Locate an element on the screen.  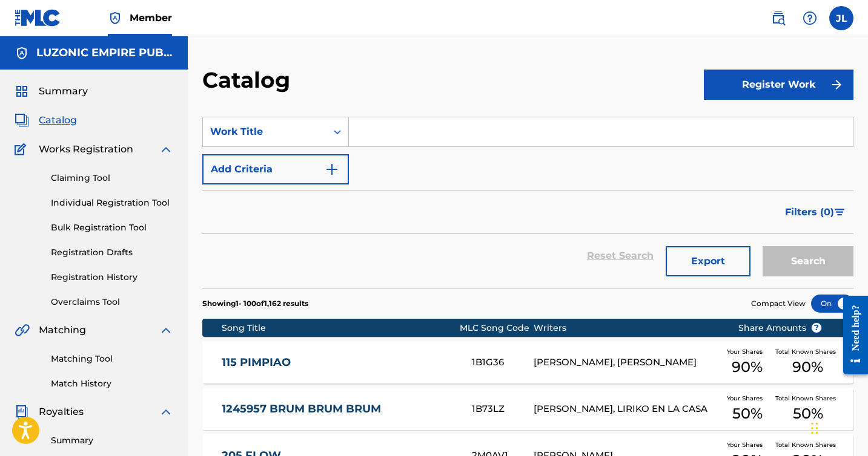
span: Catalog is located at coordinates (57, 120).